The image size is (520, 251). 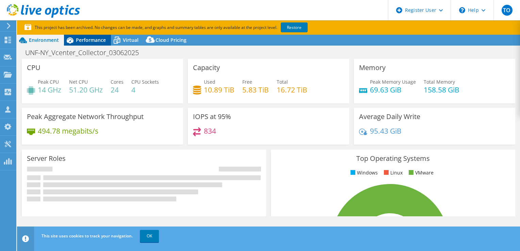 I want to click on p: This project has been archived. No changes can be made, and graphs and summary tables are only av..., so click(x=191, y=28).